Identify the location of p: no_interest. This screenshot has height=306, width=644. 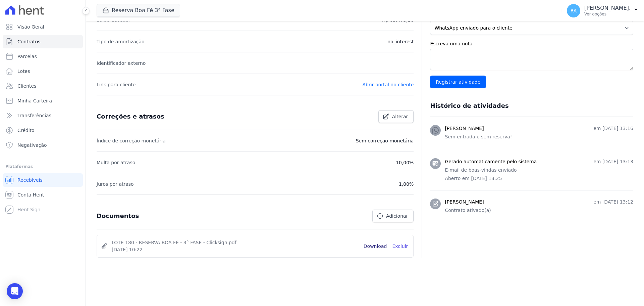
(401, 42).